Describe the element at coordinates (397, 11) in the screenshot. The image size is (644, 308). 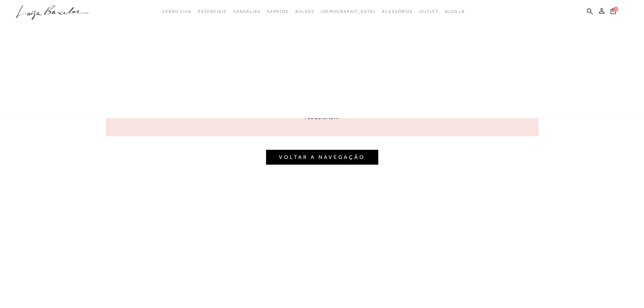
I see `span: Acessórios` at that location.